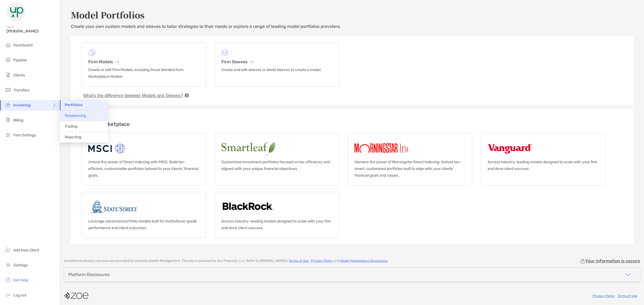 The width and height of the screenshot is (644, 305). I want to click on span: Trading, so click(71, 126).